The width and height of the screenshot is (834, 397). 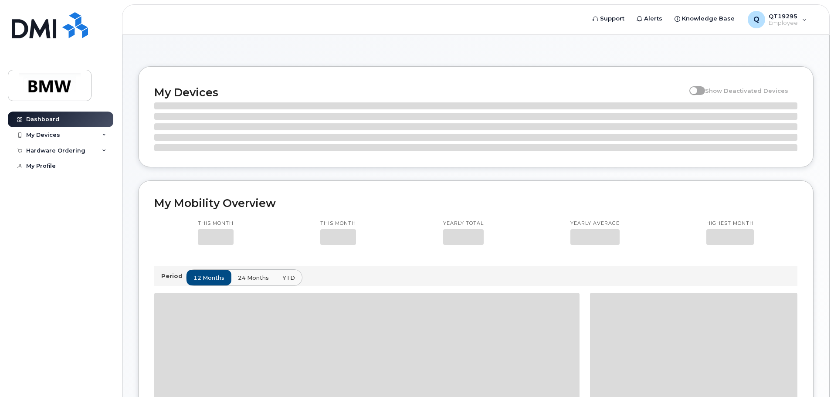 What do you see at coordinates (476, 203) in the screenshot?
I see `h2: My Mobility Overview` at bounding box center [476, 203].